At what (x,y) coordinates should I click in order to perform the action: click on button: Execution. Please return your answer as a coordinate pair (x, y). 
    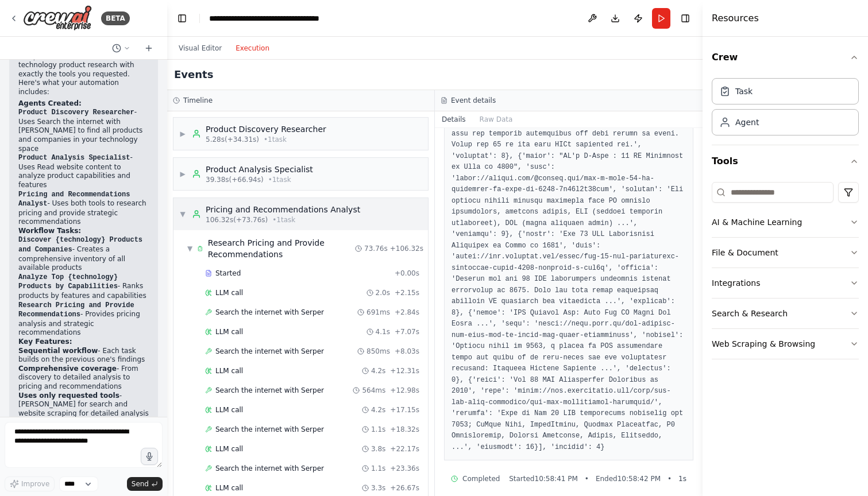
    Looking at the image, I should click on (252, 48).